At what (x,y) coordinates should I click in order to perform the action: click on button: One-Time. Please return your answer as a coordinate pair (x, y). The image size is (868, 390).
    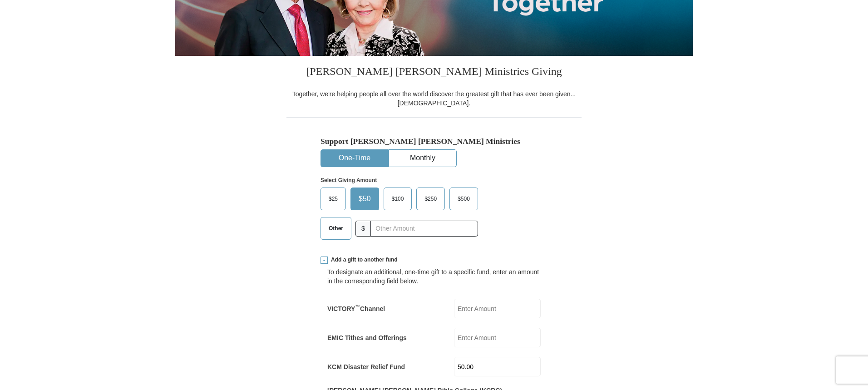
    Looking at the image, I should click on (354, 158).